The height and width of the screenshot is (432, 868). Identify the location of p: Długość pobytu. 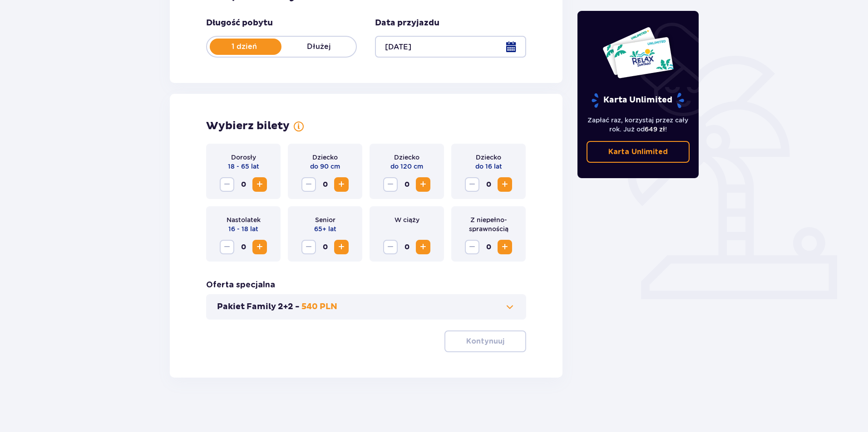
(239, 23).